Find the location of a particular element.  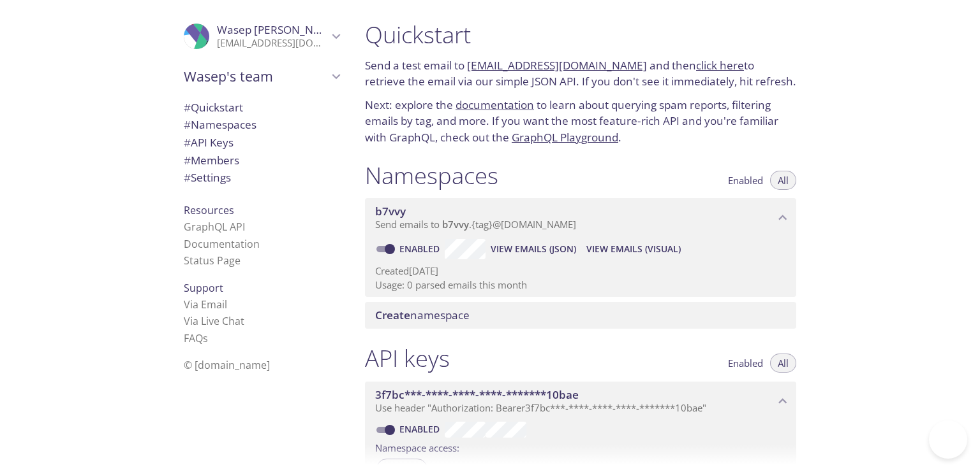

p: Usage: 0 parsed emails this month is located at coordinates (581, 285).